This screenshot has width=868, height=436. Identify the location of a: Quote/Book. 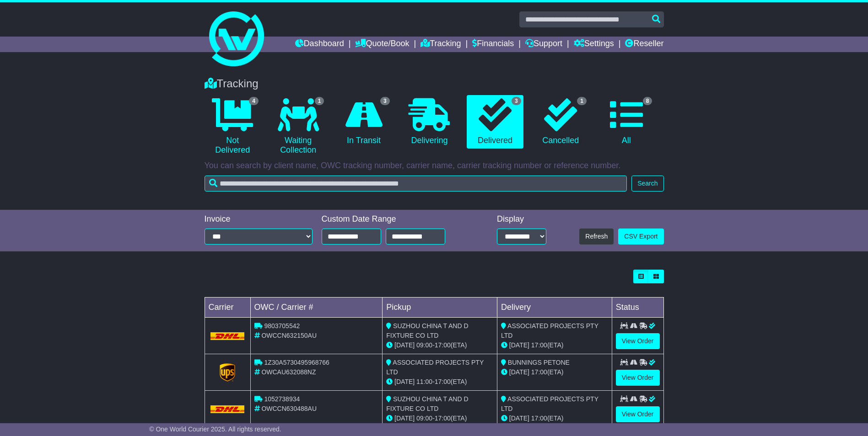
(382, 44).